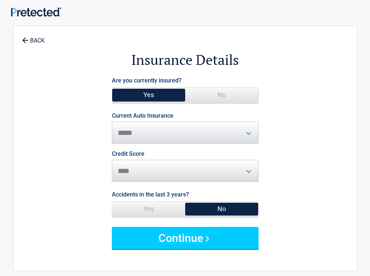 The image size is (370, 276). I want to click on label: Accidents in the last 3 years?, so click(150, 195).